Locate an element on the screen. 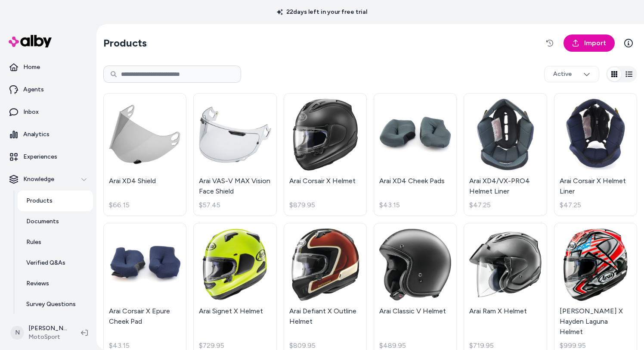 This screenshot has height=350, width=644. span: N is located at coordinates (18, 332).